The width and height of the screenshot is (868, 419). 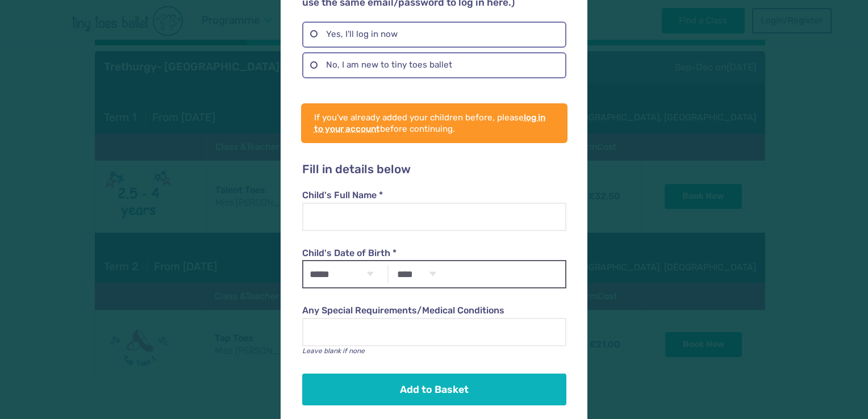 I want to click on label: Yes, I'll log in now, so click(x=434, y=34).